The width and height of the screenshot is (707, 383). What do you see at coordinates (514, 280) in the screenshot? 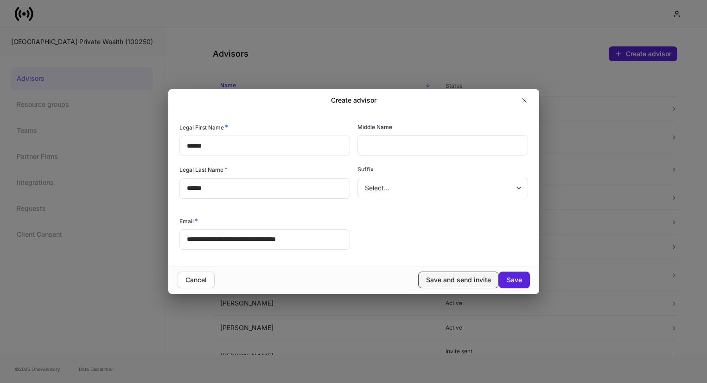
I see `div: Save` at bounding box center [514, 280].